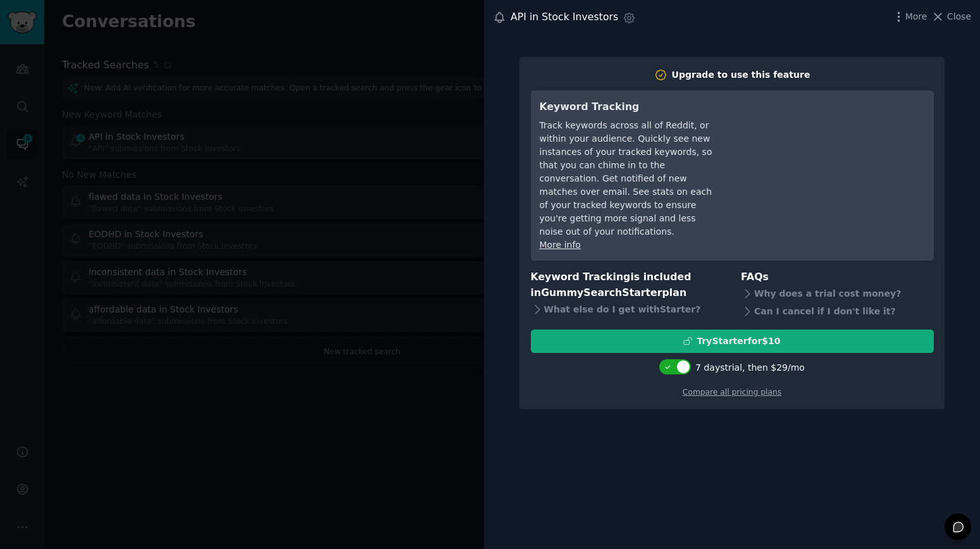  What do you see at coordinates (627, 309) in the screenshot?
I see `div: What else do I get with Starter ?` at bounding box center [627, 309].